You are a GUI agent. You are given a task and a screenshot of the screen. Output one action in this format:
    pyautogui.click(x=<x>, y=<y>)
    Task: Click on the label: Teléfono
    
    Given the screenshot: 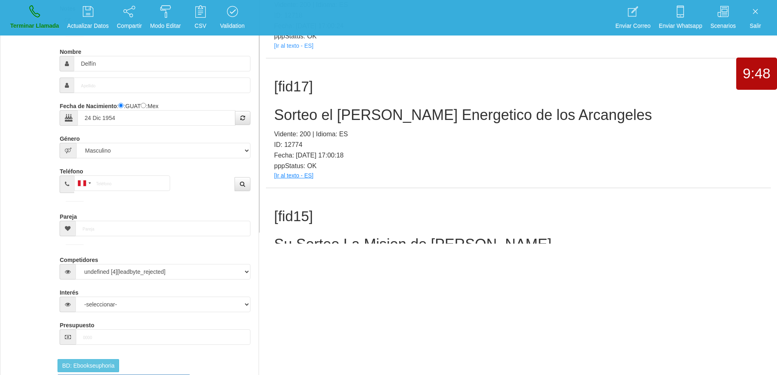 What is the action you would take?
    pyautogui.click(x=71, y=170)
    